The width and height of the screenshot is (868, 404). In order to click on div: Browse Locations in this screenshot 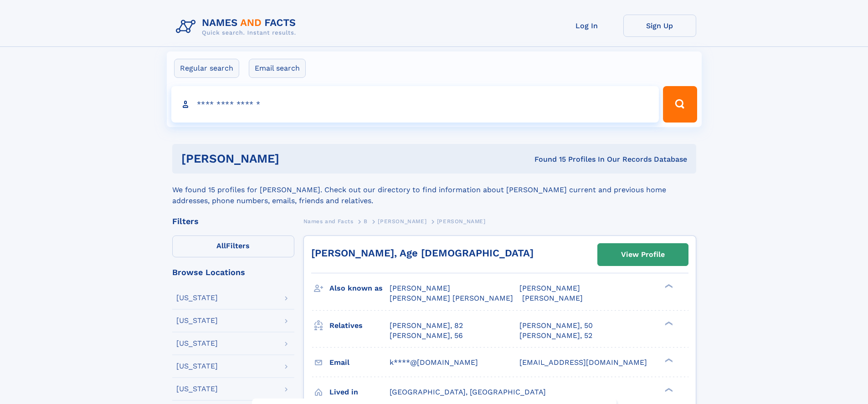, I will do `click(233, 273)`.